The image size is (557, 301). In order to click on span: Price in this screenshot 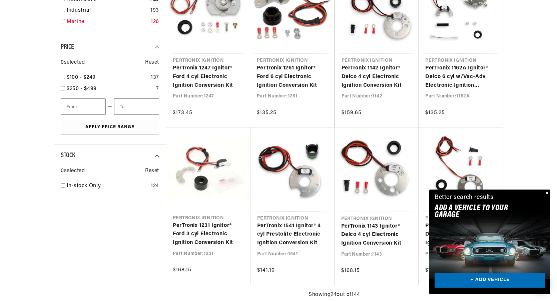, I will do `click(67, 47)`.